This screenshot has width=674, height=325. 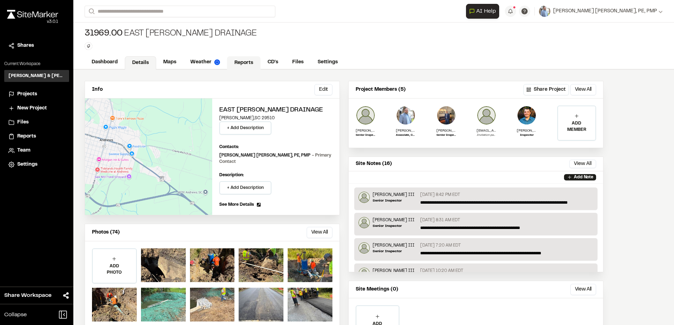 What do you see at coordinates (37, 64) in the screenshot?
I see `p: Current Workspace` at bounding box center [37, 64].